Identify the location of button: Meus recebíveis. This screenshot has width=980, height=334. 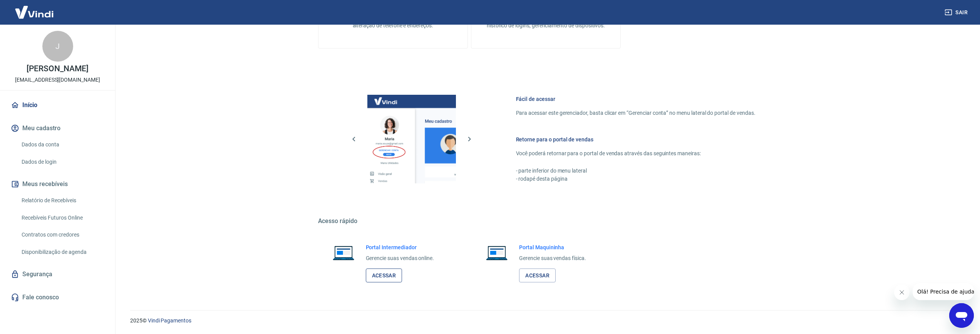
(58, 184).